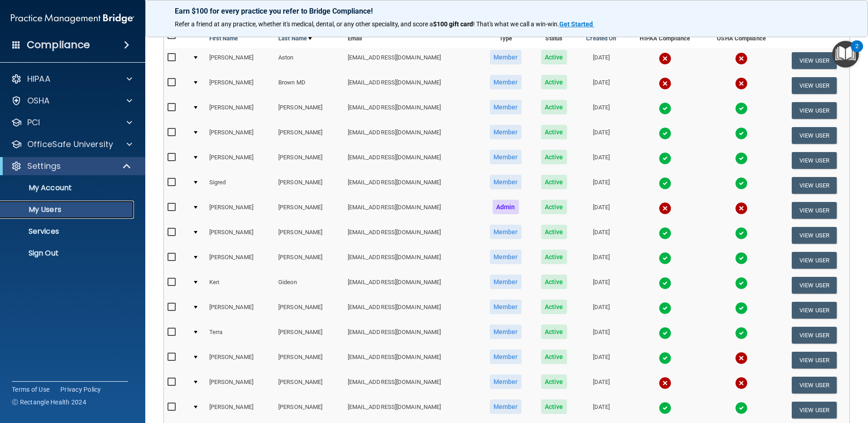  Describe the element at coordinates (309, 85) in the screenshot. I see `td: Brown MD` at that location.